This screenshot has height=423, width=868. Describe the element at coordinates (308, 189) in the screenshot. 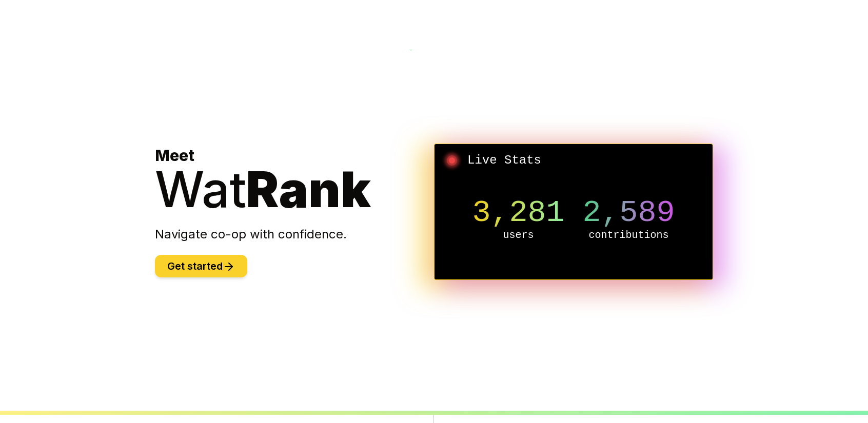

I see `span: Rank` at that location.